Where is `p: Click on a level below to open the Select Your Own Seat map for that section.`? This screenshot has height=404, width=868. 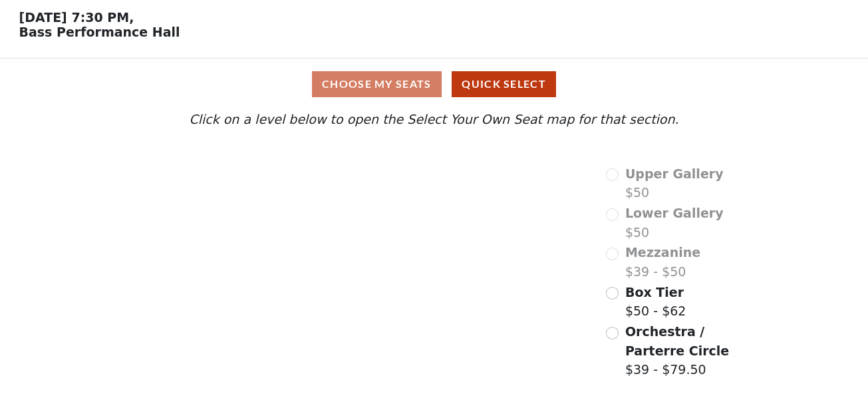 p: Click on a level below to open the Select Your Own Seat map for that section. is located at coordinates (434, 119).